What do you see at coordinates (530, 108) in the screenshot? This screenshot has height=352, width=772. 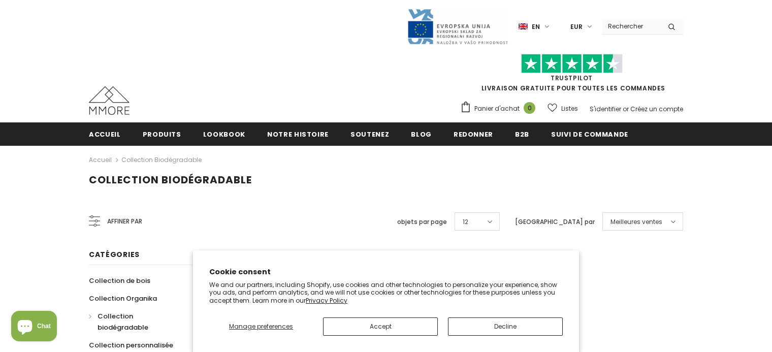 I see `span: 0` at bounding box center [530, 108].